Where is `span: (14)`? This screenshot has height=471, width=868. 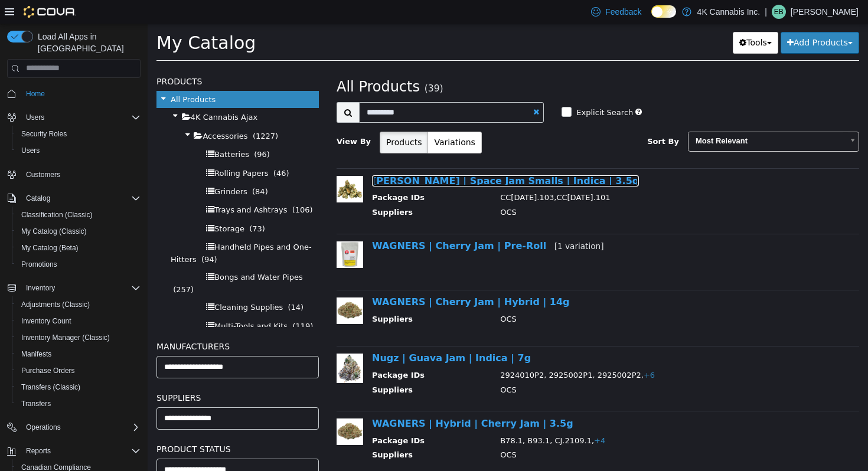 span: (14) is located at coordinates (148, 283).